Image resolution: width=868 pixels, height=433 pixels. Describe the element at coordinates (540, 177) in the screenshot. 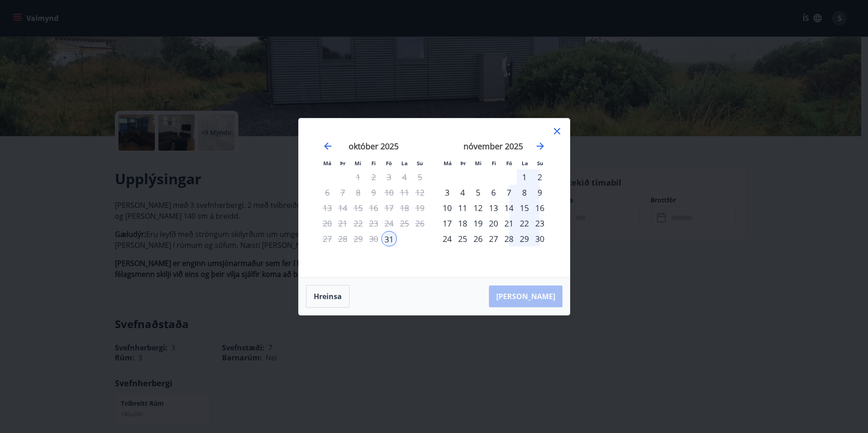

I see `td: Choose sunnudagur, 2. nóvember 2025 as your check-out date. It’s available.` at that location.